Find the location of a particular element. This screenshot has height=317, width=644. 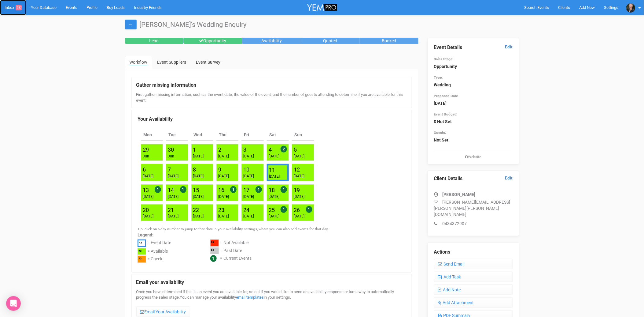

th: Thu is located at coordinates (228, 135).